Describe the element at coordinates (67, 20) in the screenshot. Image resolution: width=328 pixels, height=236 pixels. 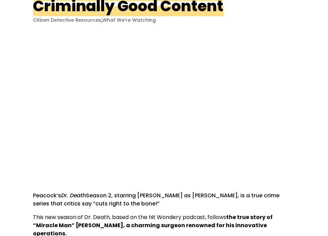
I see `a: Citizen Detective Resources` at that location.